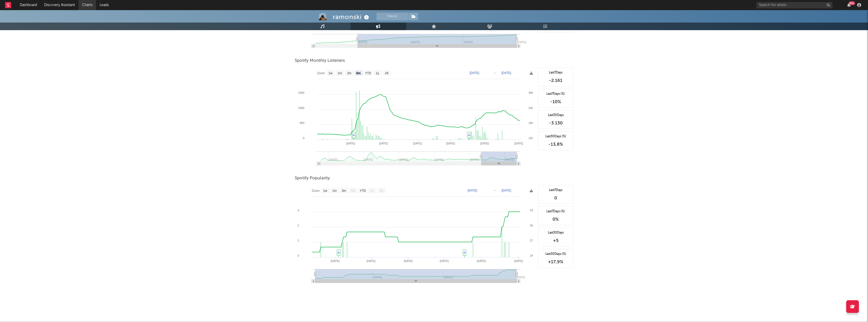  I want to click on div: ramonski, so click(351, 17).